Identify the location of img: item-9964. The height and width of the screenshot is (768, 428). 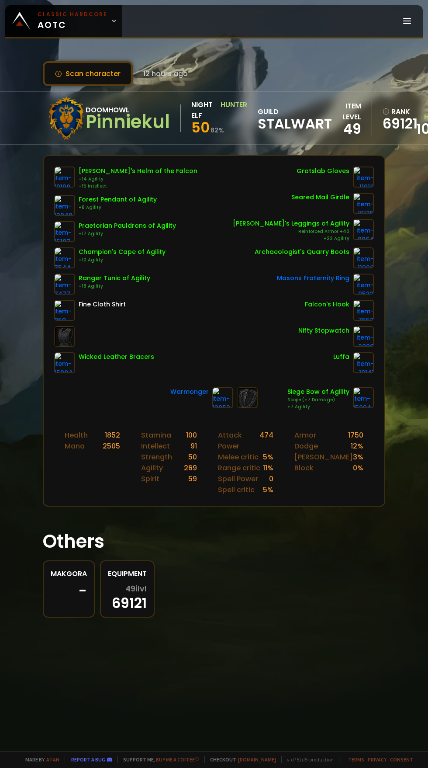
(364, 229).